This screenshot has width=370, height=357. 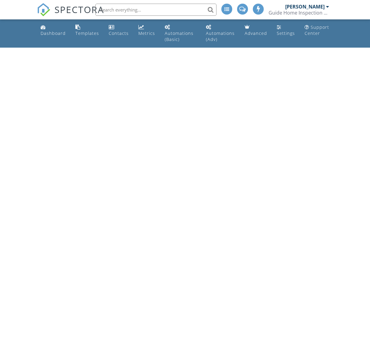 I want to click on a: Automations (Advanced), so click(x=221, y=33).